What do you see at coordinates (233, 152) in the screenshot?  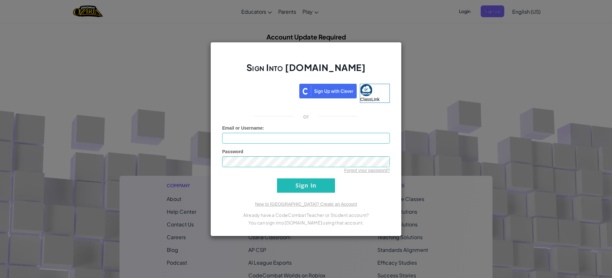 I see `span: Password` at bounding box center [233, 152].